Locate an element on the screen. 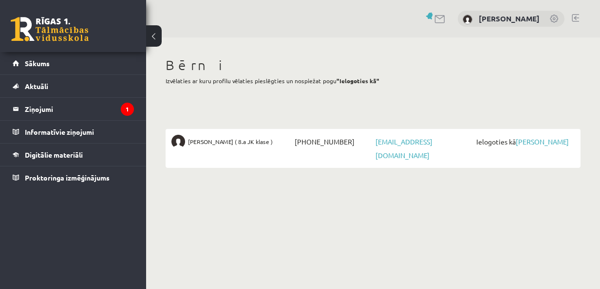 This screenshot has width=600, height=289. a: Informatīvie ziņojumi is located at coordinates (73, 132).